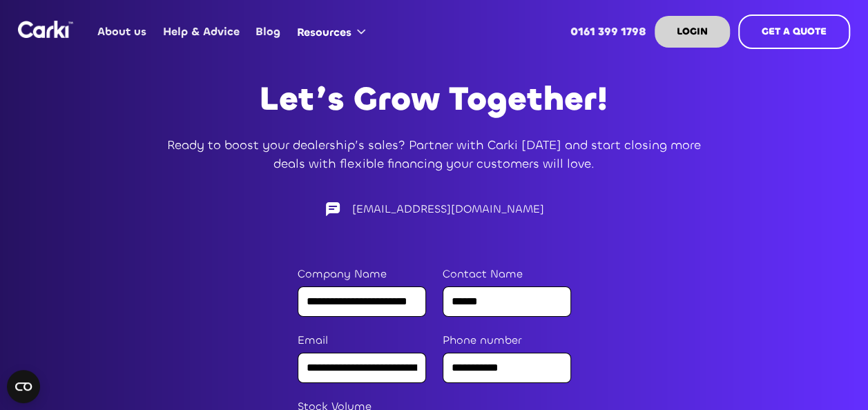  What do you see at coordinates (46, 29) in the screenshot?
I see `a: home` at bounding box center [46, 29].